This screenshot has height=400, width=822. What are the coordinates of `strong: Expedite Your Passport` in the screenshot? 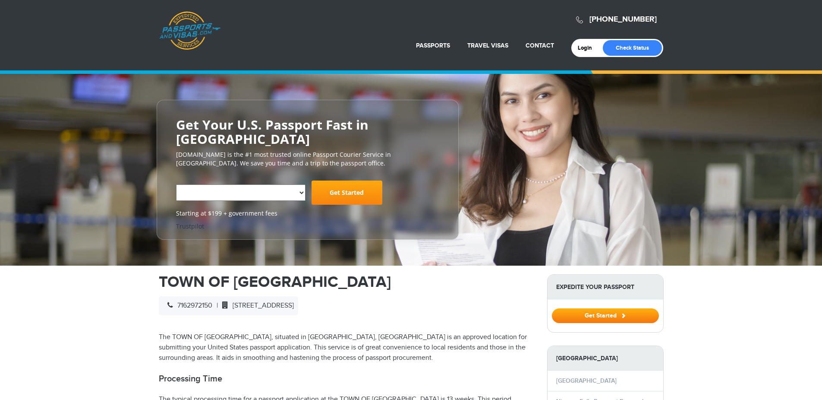 It's located at (606, 287).